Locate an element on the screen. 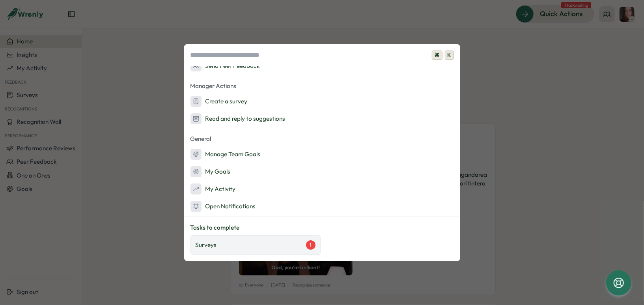  button: Manage Team Goals is located at coordinates (322, 154).